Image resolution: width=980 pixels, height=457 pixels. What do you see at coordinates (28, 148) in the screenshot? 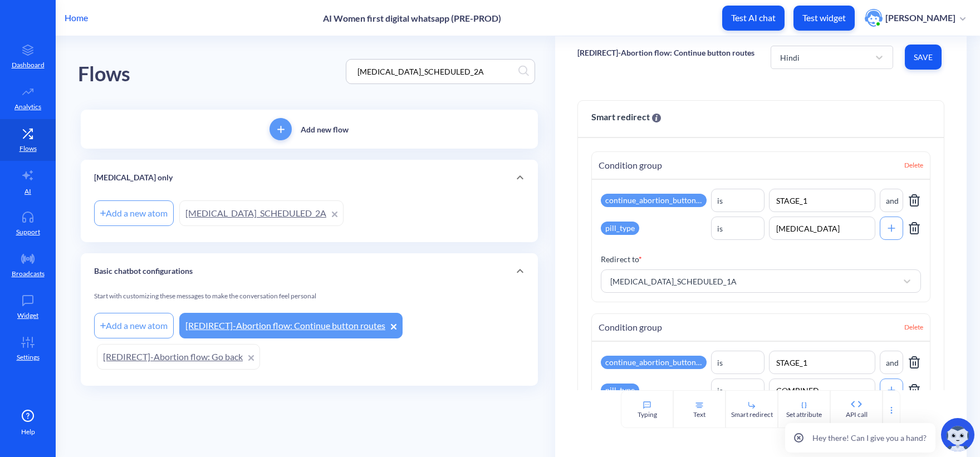
I see `p: Flows` at bounding box center [28, 148].